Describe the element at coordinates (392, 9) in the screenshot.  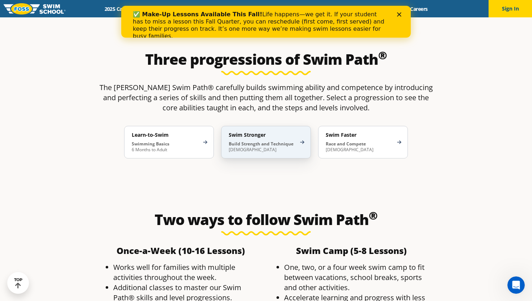
I see `a: Blog` at that location.